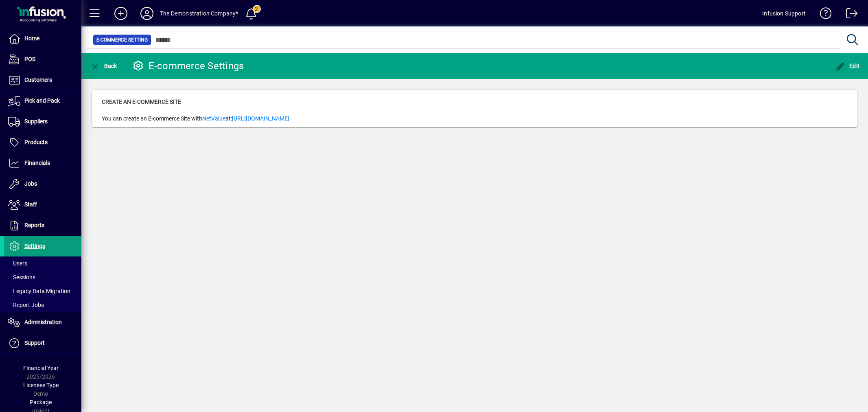  I want to click on span: Create an E-commerce Site, so click(141, 102).